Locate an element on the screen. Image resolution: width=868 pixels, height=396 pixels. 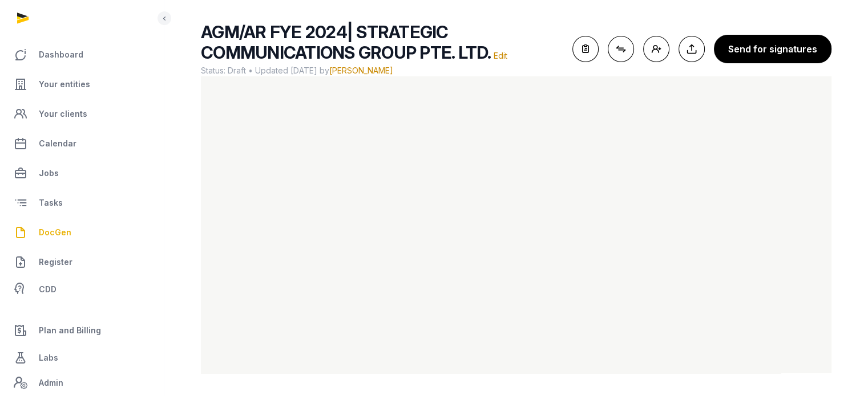
a: Your entities is located at coordinates (81, 84).